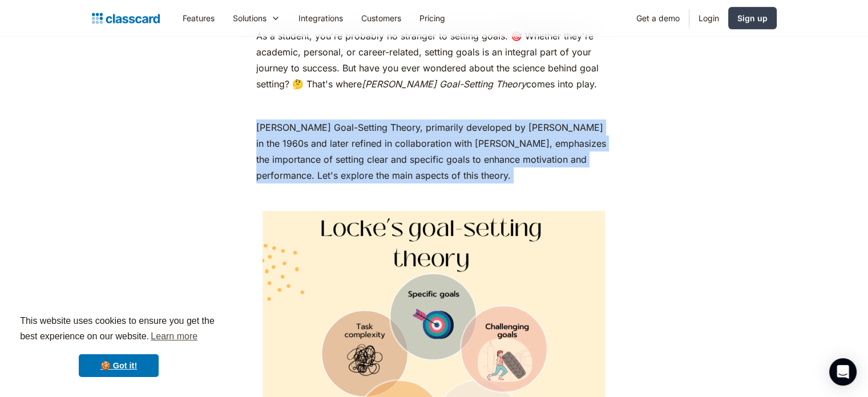 The width and height of the screenshot is (868, 397). Describe the element at coordinates (119, 329) in the screenshot. I see `span: This website uses cookies to ensure you get the best experience on our website.` at that location.